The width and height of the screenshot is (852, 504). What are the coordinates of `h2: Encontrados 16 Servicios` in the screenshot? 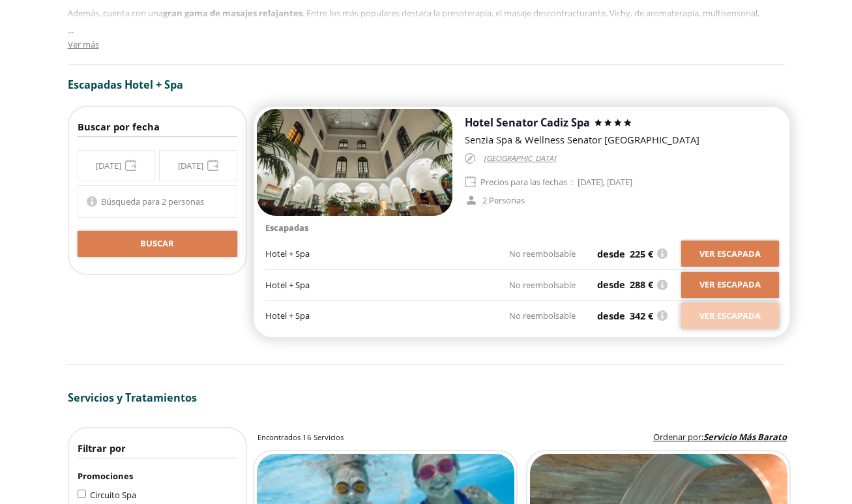 It's located at (301, 437).